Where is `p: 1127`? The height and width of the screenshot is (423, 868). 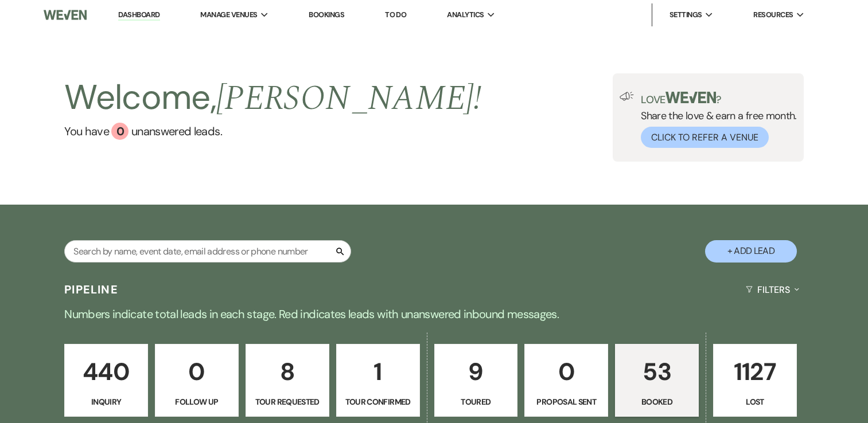
p: 1127 is located at coordinates (755, 372).